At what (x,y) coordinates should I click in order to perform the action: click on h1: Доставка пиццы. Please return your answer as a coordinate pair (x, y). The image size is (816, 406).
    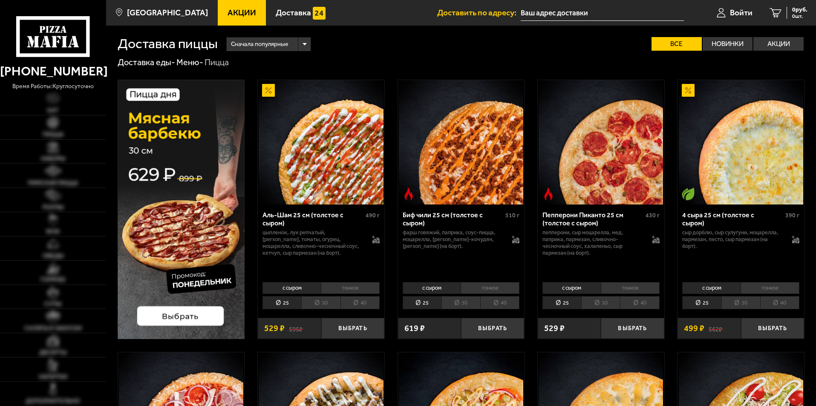
    Looking at the image, I should click on (168, 44).